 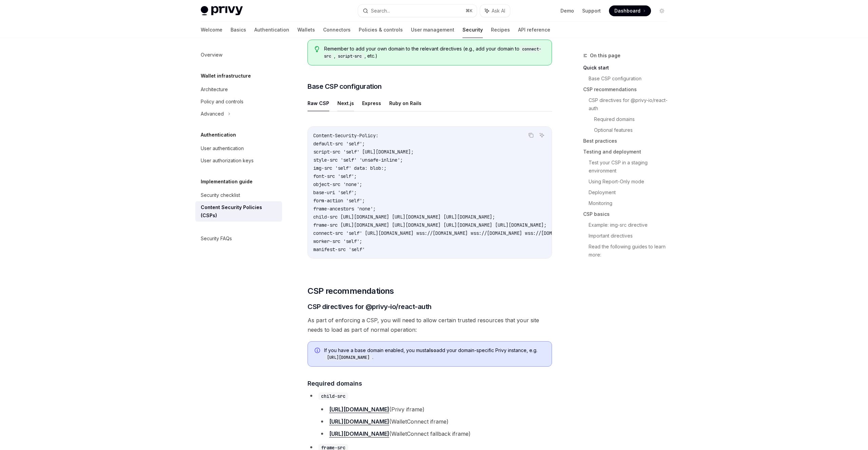 I want to click on h5: Implementation guide, so click(x=226, y=181).